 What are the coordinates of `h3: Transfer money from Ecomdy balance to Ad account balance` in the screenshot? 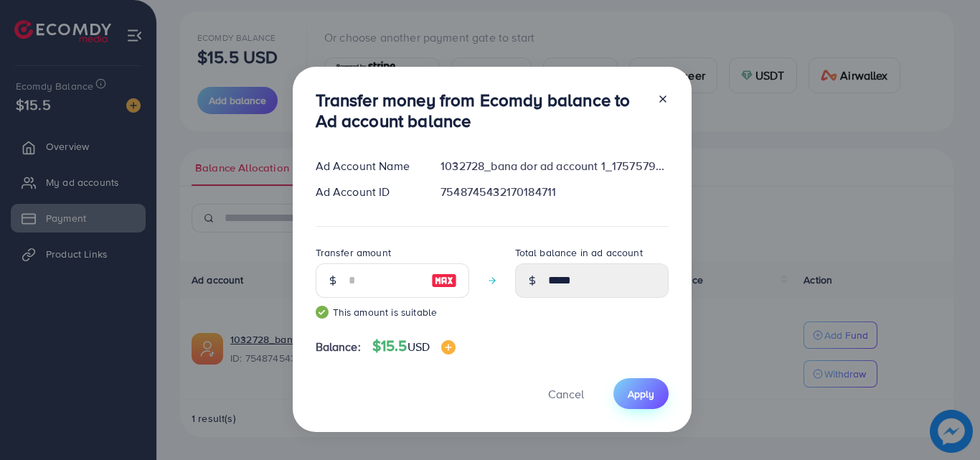 It's located at (481, 110).